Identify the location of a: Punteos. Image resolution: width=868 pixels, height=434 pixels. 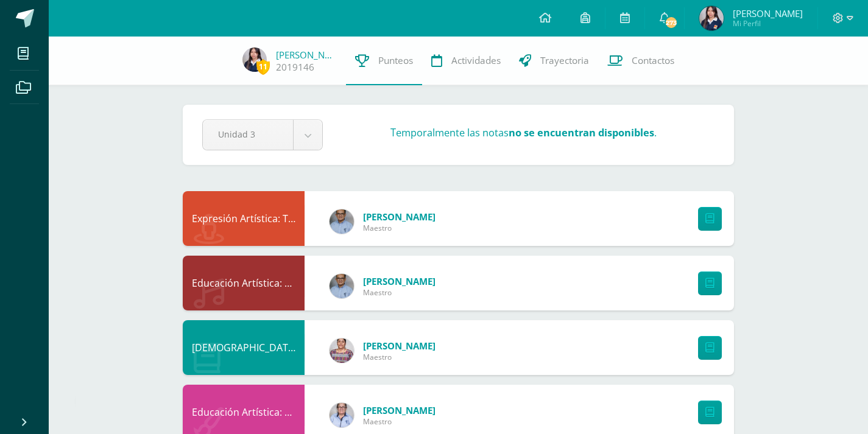
(384, 61).